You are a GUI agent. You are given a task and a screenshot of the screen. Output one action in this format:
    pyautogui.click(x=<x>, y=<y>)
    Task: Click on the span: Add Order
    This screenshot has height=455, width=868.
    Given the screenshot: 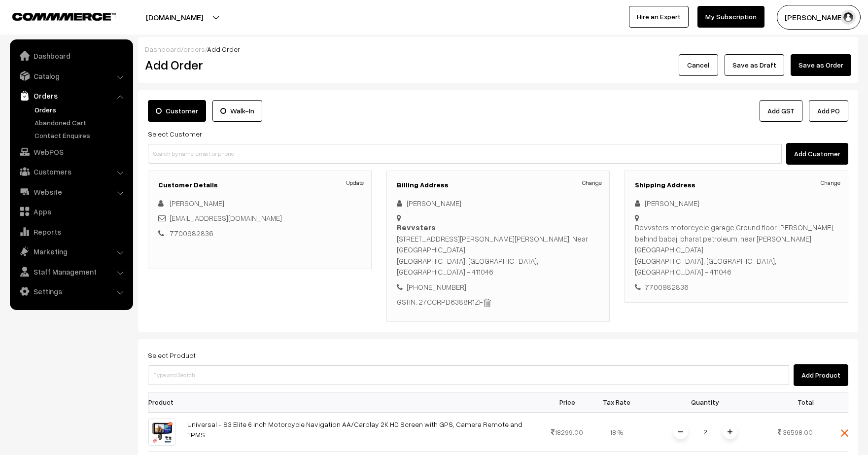 What is the action you would take?
    pyautogui.click(x=223, y=49)
    